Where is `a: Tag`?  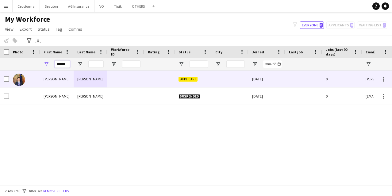
a: Tag is located at coordinates (59, 29).